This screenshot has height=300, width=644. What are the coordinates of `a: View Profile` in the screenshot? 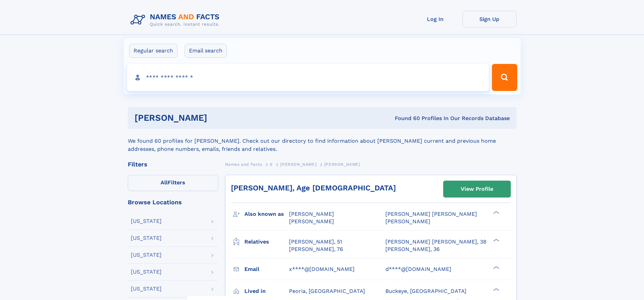 It's located at (477, 189).